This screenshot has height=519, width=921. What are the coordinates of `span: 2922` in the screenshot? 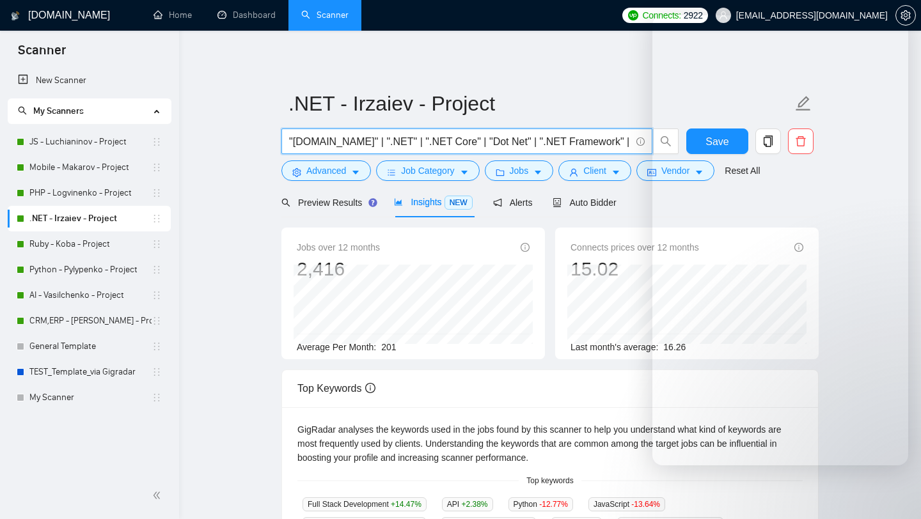 It's located at (693, 15).